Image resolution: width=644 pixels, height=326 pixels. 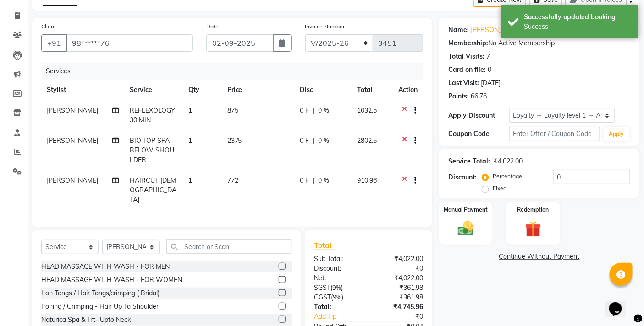 What do you see at coordinates (466, 56) in the screenshot?
I see `div: Total Visits:` at bounding box center [466, 56].